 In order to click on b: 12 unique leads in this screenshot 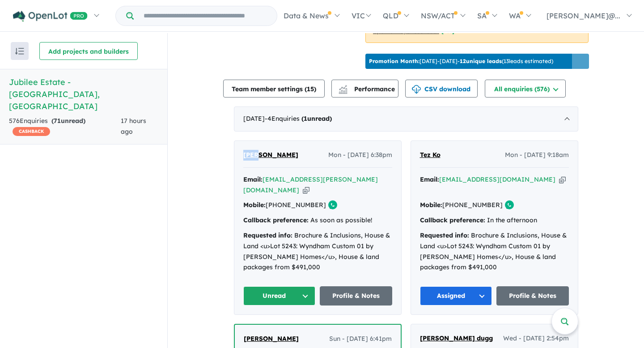, I will do `click(481, 61)`.